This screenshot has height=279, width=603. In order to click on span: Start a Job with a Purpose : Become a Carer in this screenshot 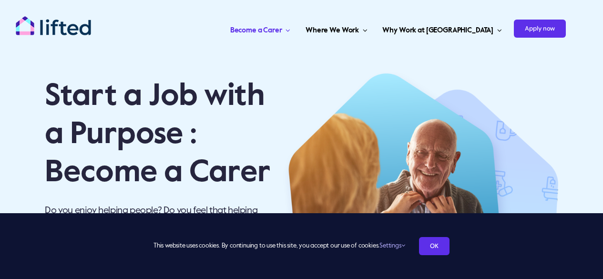, I will do `click(157, 134)`.